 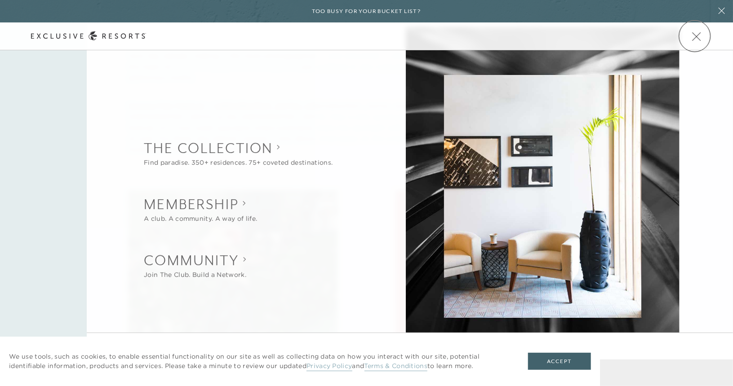 What do you see at coordinates (195, 265) in the screenshot?
I see `button: Show Community sub-navigation` at bounding box center [195, 265].